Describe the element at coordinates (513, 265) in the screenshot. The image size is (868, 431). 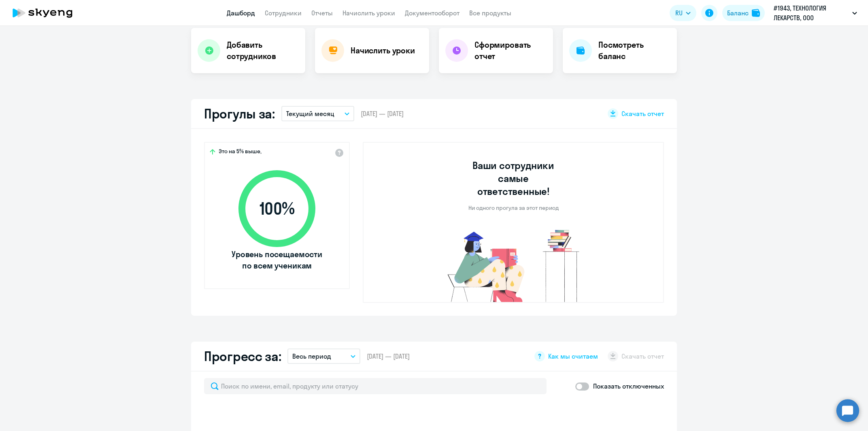
I see `img: no-truants` at that location.